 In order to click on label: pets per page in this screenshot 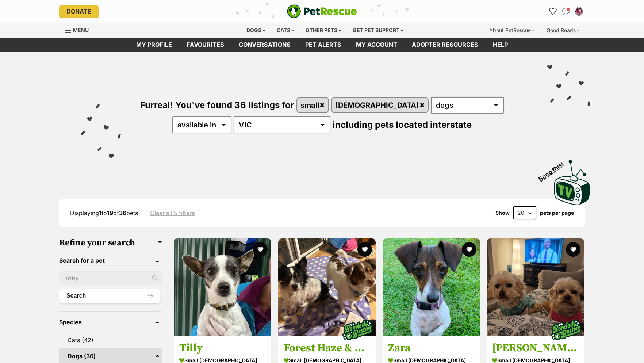, I will do `click(556, 213)`.